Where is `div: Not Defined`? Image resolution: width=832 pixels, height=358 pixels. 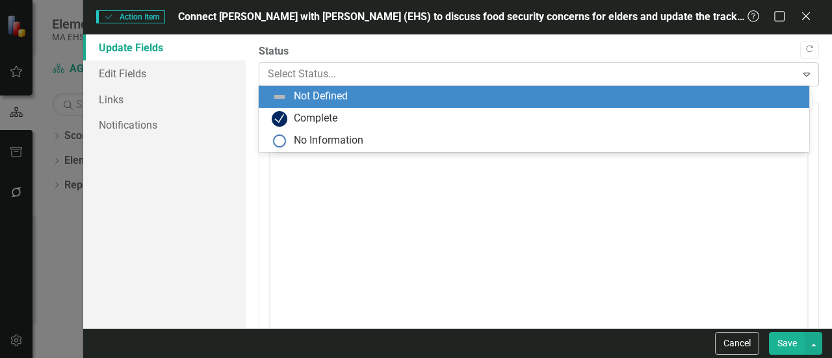 div: Not Defined is located at coordinates (320, 96).